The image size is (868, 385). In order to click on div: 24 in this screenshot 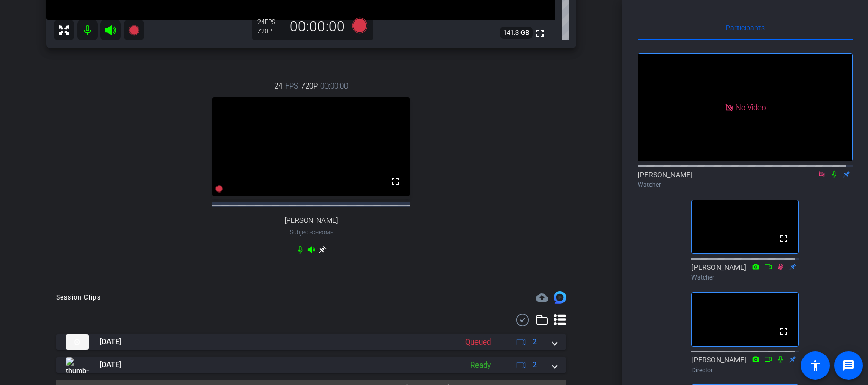, I will do `click(270, 22)`.